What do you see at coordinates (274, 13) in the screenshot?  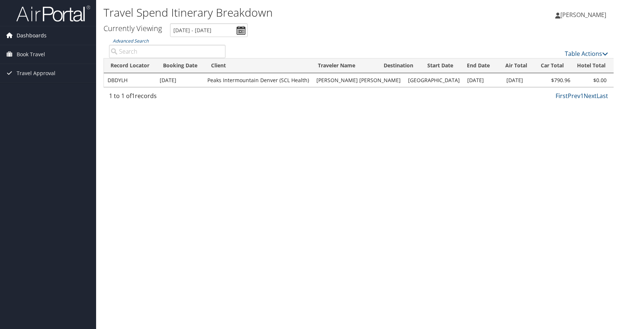 I see `h1: Travel Spend Itinerary Breakdown` at bounding box center [274, 13].